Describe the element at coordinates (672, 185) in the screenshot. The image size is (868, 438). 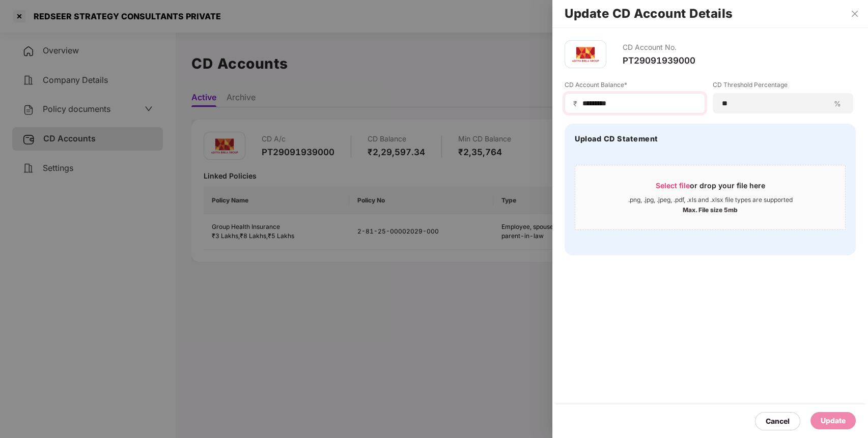
I see `span: Select file` at that location.